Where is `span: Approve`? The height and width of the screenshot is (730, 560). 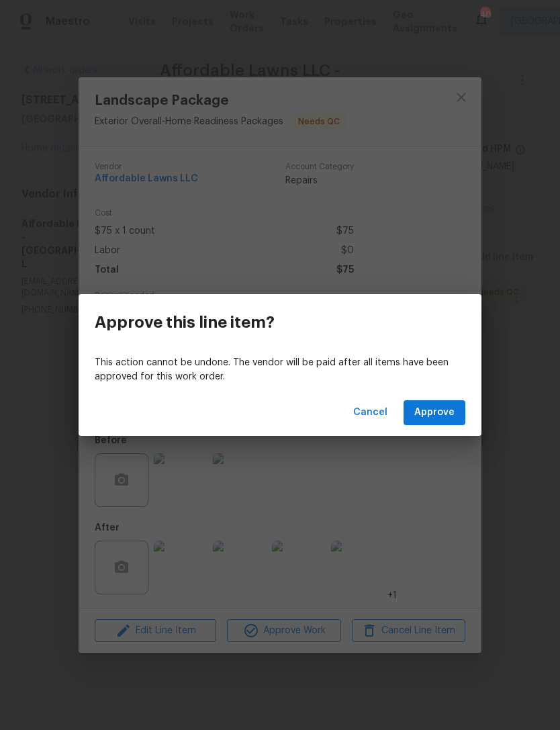
span: Approve is located at coordinates (435, 412).